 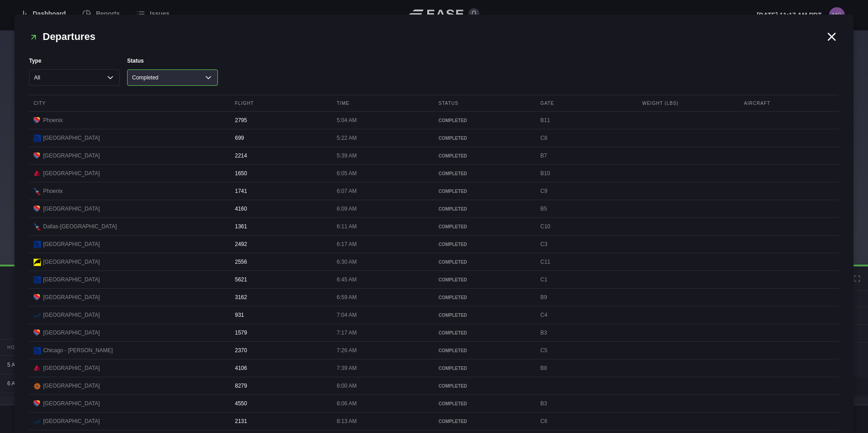 I want to click on span: B10, so click(x=544, y=173).